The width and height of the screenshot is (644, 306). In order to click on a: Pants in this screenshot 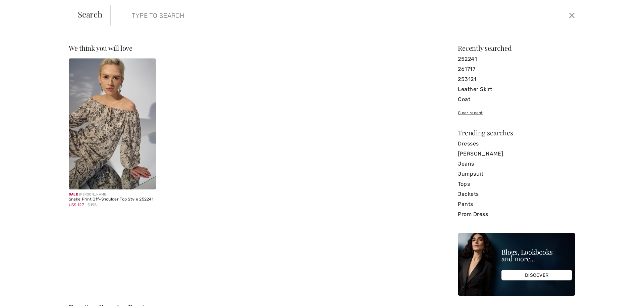, I will do `click(516, 204)`.